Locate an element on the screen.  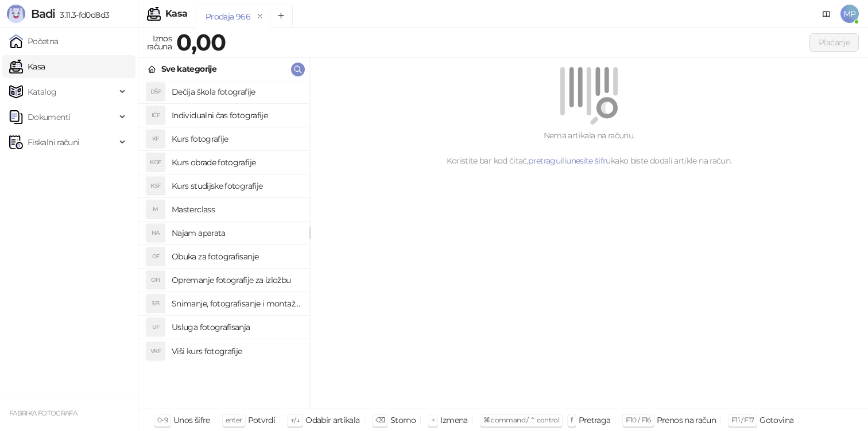
span: Katalog is located at coordinates (42, 92).